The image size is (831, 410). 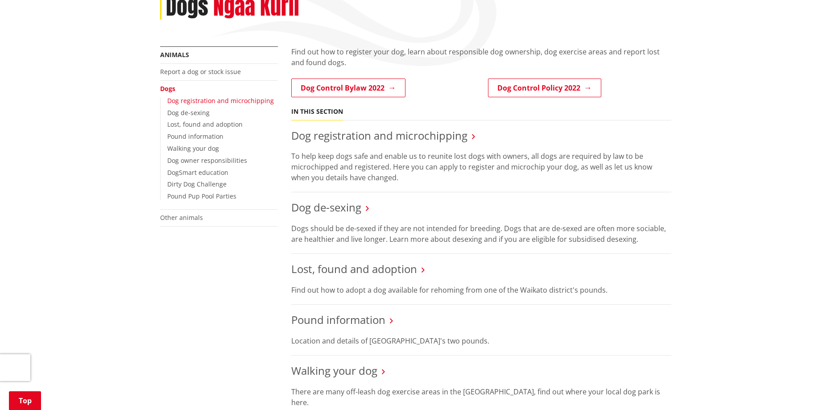 I want to click on a: Top, so click(x=25, y=400).